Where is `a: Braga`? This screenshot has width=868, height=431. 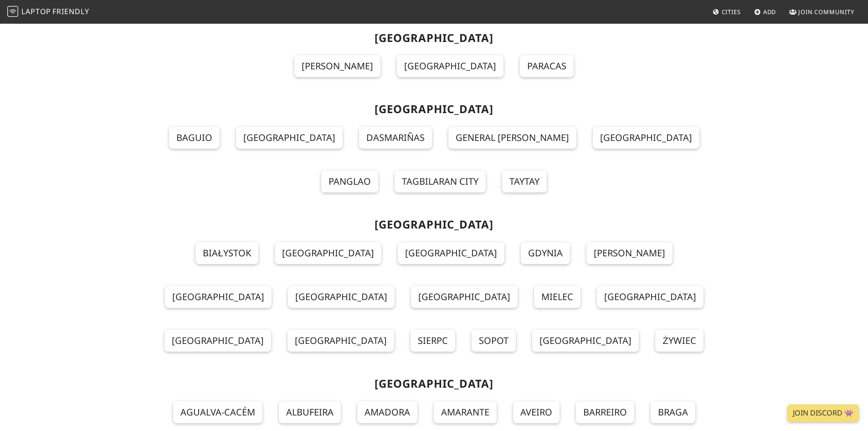 a: Braga is located at coordinates (673, 412).